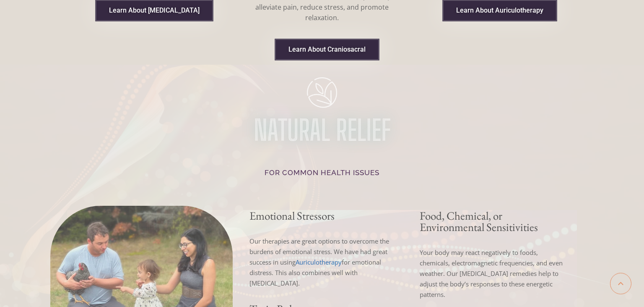 Image resolution: width=644 pixels, height=307 pixels. I want to click on h3: Emotional Stressors, so click(322, 215).